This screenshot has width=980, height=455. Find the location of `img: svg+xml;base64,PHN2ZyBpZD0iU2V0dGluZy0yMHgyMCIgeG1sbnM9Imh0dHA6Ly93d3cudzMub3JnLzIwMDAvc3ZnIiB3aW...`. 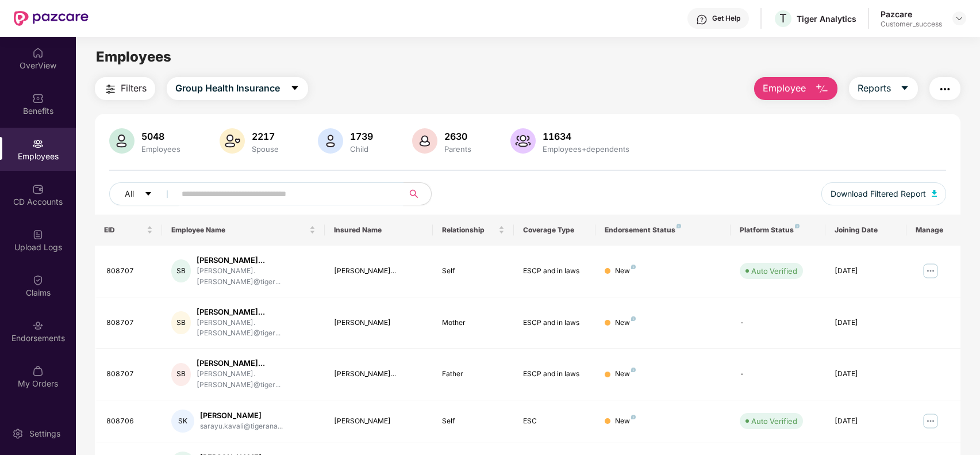

img: svg+xml;base64,PHN2ZyBpZD0iU2V0dGluZy0yMHgyMCIgeG1sbnM9Imh0dHA6Ly93d3cudzMub3JnLzIwMDAvc3ZnIiB3aW... is located at coordinates (18, 433).